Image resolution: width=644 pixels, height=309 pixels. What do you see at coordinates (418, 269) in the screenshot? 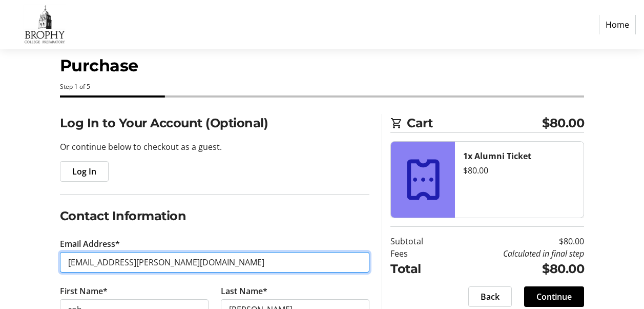
I see `td: Total` at bounding box center [418, 269].